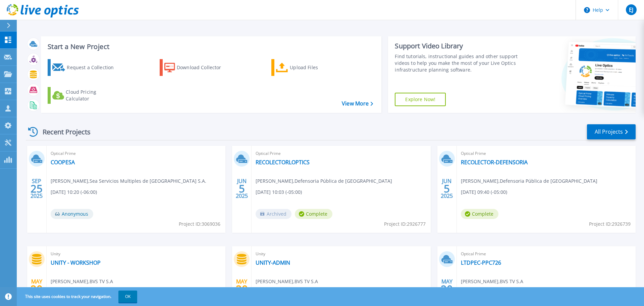 The height and width of the screenshot is (306, 644). What do you see at coordinates (610, 224) in the screenshot?
I see `span: Project ID: 2926739` at bounding box center [610, 224].